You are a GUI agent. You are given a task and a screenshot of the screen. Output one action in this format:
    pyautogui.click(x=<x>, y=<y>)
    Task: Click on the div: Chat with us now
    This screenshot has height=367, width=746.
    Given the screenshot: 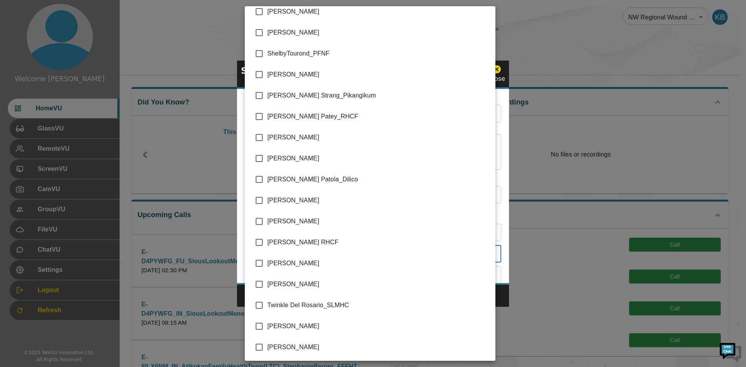 What is the action you would take?
    pyautogui.click(x=86, y=46)
    